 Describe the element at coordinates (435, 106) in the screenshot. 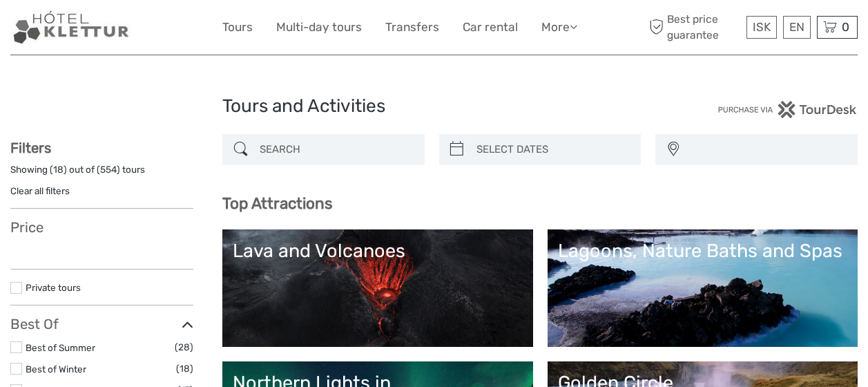

I see `h1: Tours and Activities` at that location.